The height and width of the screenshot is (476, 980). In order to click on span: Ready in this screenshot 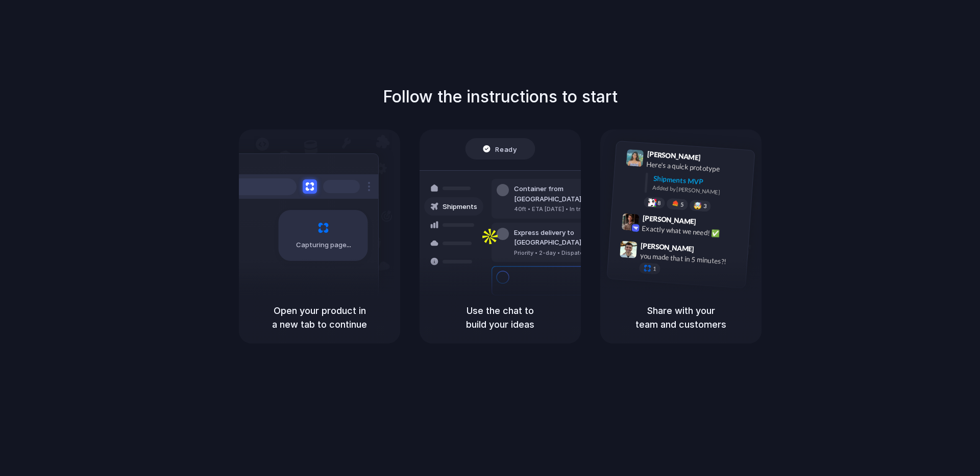, I will do `click(506, 149)`.